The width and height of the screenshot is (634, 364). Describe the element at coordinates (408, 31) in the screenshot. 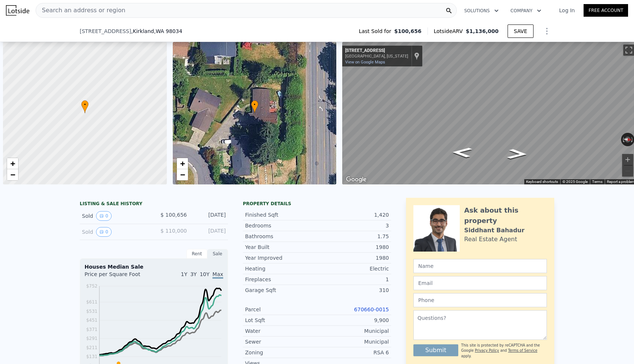

I see `span: $100,656` at that location.